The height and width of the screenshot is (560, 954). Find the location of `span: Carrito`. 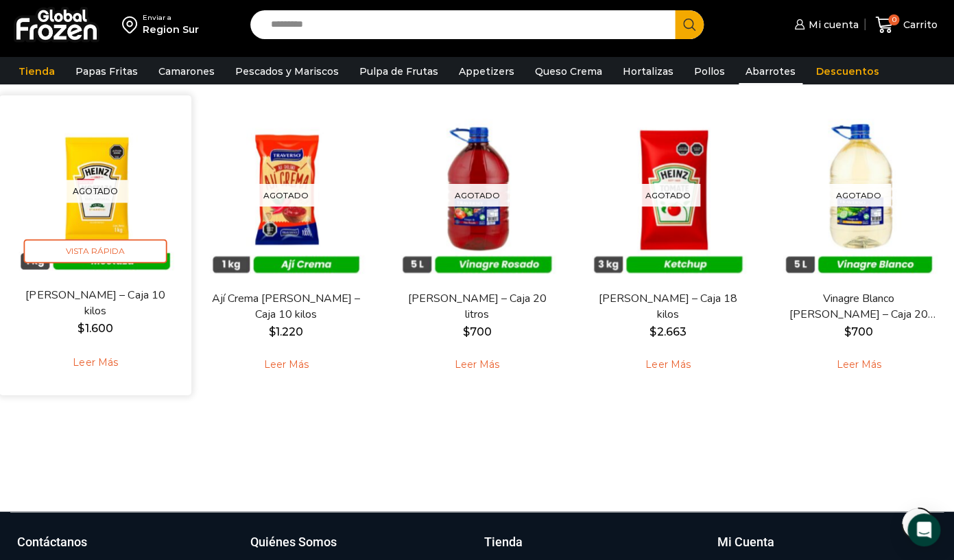

span: Carrito is located at coordinates (918, 24).